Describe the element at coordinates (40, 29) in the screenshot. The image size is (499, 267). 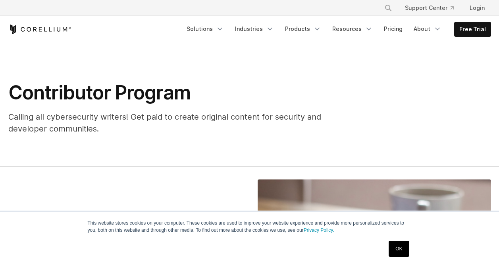
I see `a: Corellium Home` at that location.